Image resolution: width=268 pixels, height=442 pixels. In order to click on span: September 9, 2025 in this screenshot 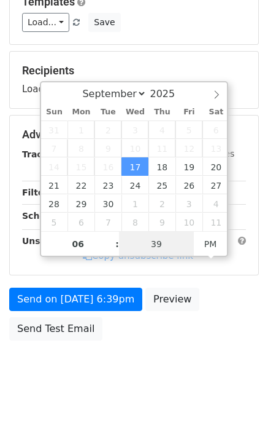, I will do `click(108, 148)`.